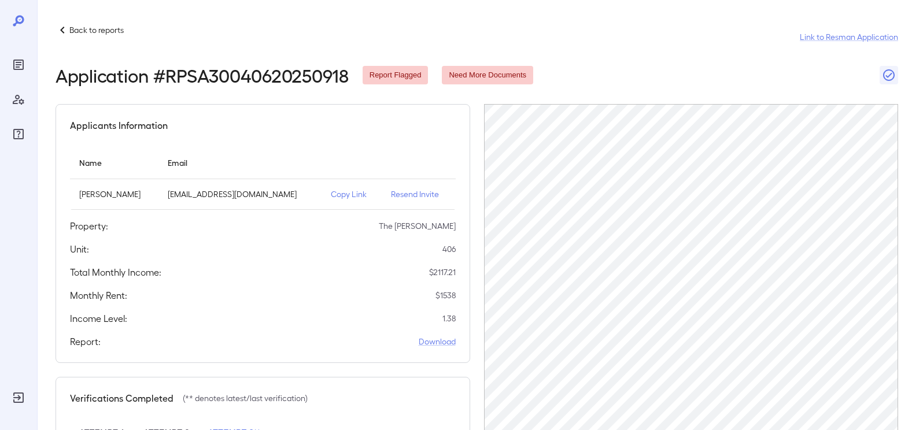 This screenshot has width=912, height=430. What do you see at coordinates (79, 249) in the screenshot?
I see `h5: Unit:` at bounding box center [79, 249].